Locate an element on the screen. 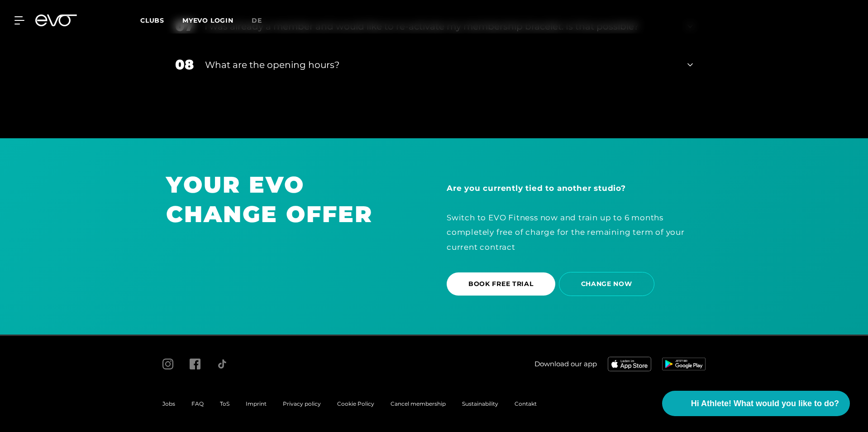  a: Clubs is located at coordinates (161, 20).